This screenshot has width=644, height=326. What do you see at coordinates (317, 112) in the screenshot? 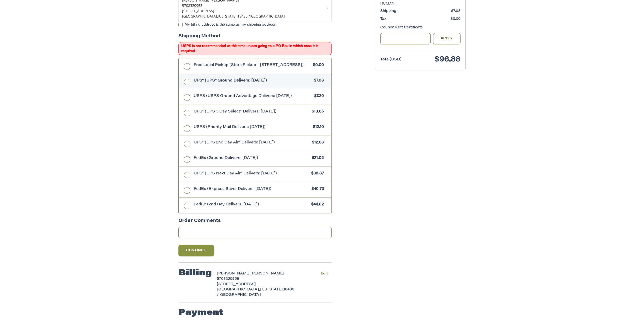
I see `span: $10.65` at bounding box center [317, 112].